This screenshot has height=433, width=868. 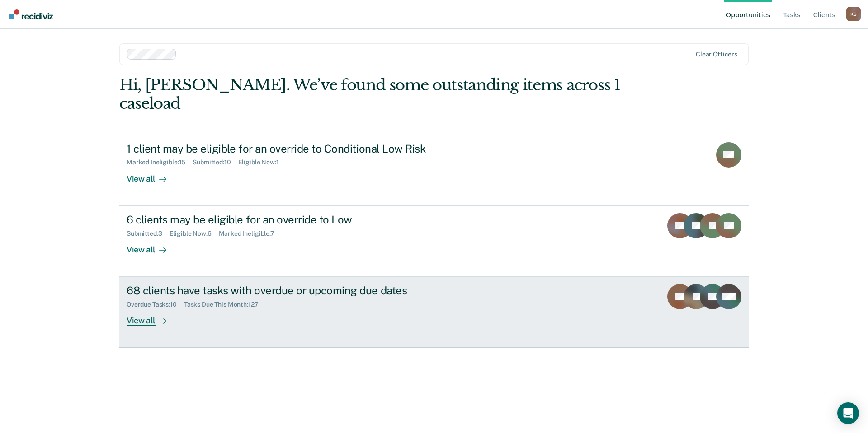 I want to click on div: Tasks Due This Month : 127, so click(x=225, y=304).